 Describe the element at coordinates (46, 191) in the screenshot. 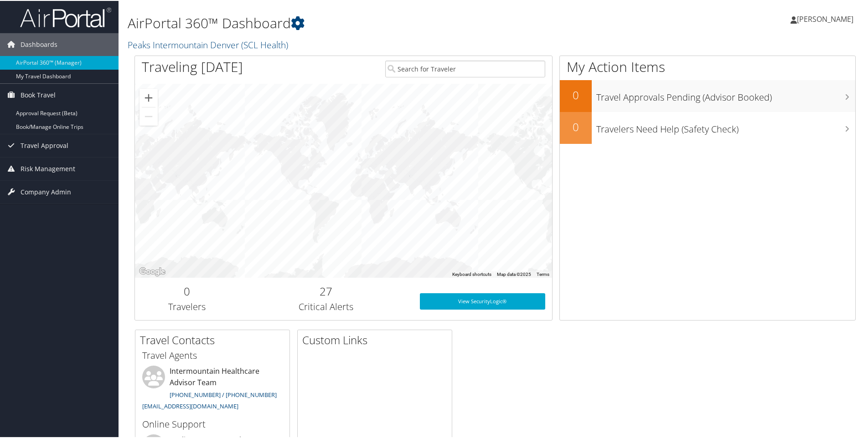

I see `span: Company Admin` at that location.